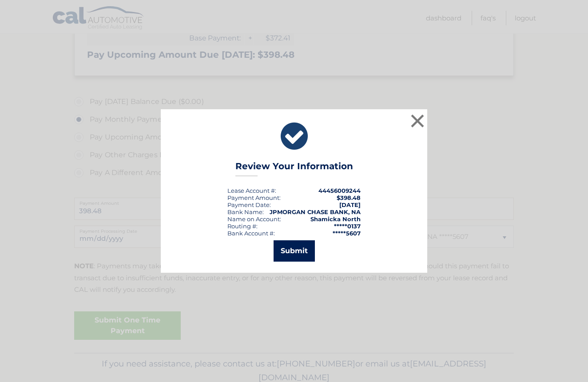 Image resolution: width=588 pixels, height=382 pixels. Describe the element at coordinates (339, 190) in the screenshot. I see `strong: 44456009244` at that location.